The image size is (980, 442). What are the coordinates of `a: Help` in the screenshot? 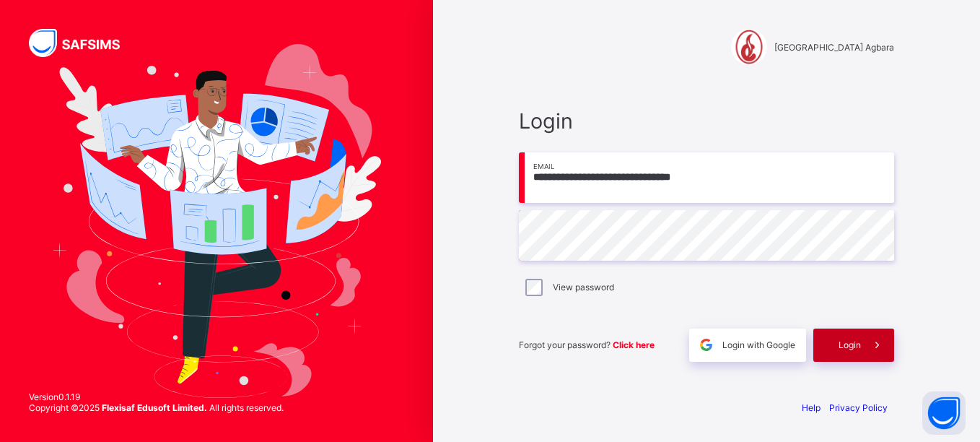 It's located at (811, 407).